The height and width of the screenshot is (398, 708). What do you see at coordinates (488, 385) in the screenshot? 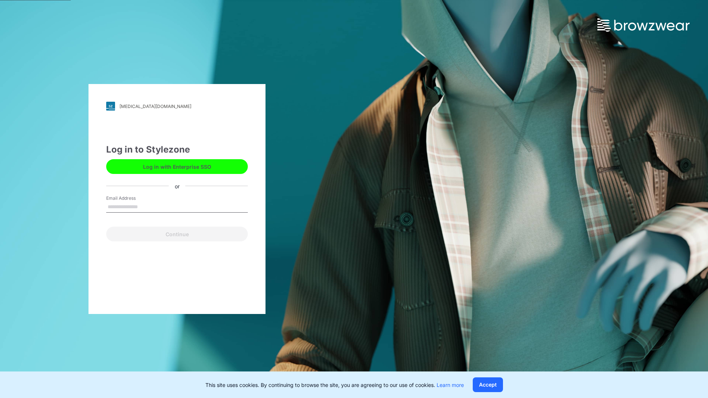
I see `button: Accept` at bounding box center [488, 385].